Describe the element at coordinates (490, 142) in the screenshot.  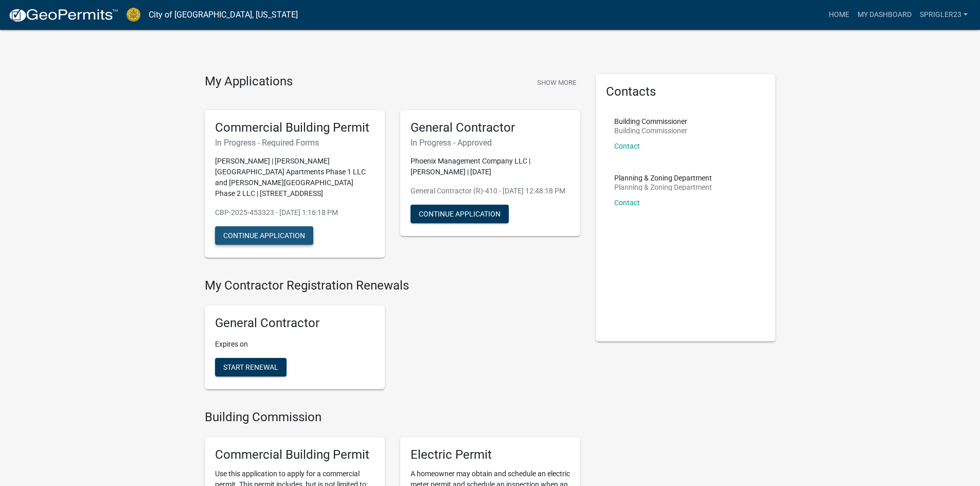
I see `h6: In Progress - Approved` at that location.